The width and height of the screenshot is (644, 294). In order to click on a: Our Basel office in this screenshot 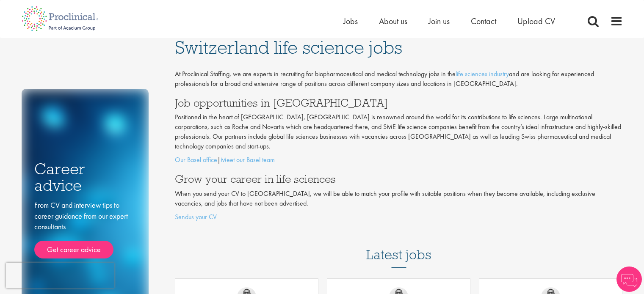, I will do `click(196, 160)`.